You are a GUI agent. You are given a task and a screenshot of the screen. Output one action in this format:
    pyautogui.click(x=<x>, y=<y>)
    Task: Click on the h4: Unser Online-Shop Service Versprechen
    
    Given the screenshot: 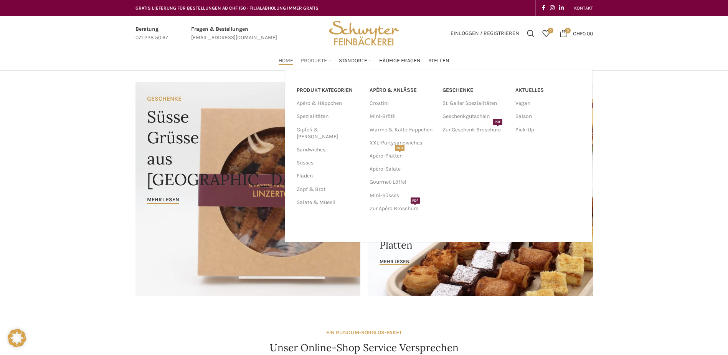 What is the action you would take?
    pyautogui.click(x=364, y=347)
    